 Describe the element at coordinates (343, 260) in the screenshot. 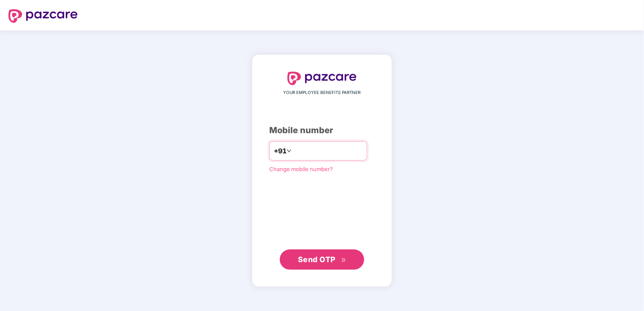

I see `span: double-right` at that location.